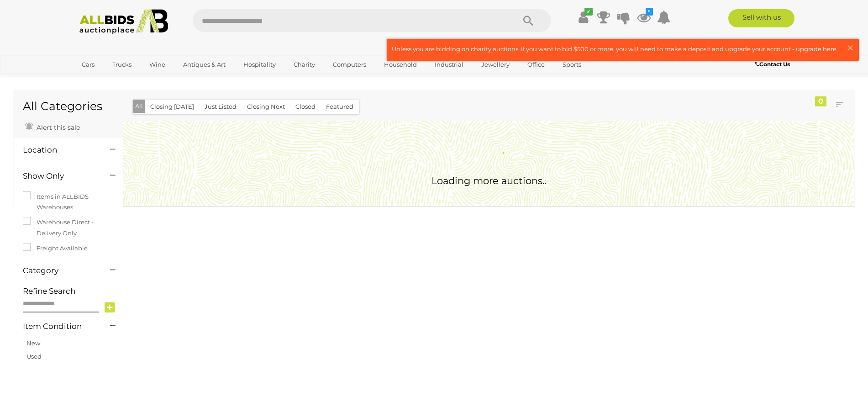  I want to click on h1: All Categories, so click(68, 107).